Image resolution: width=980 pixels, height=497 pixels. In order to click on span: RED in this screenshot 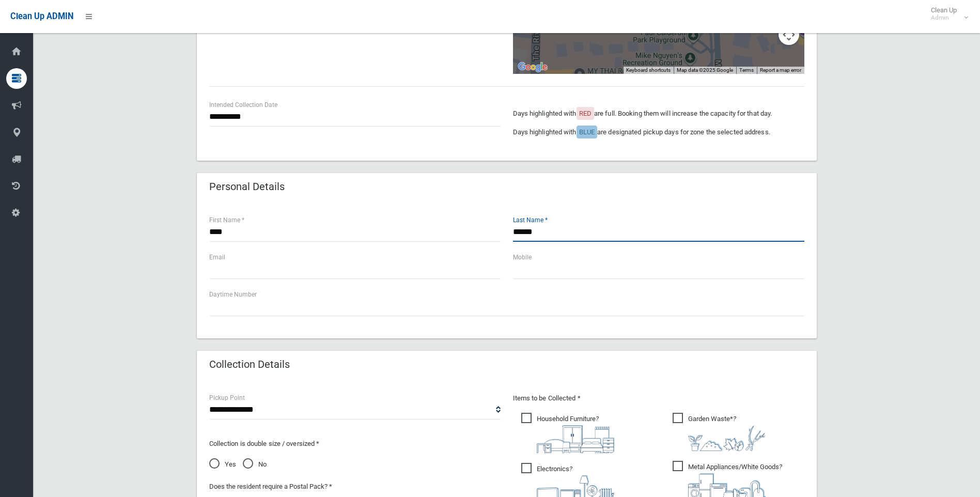, I will do `click(585, 113)`.